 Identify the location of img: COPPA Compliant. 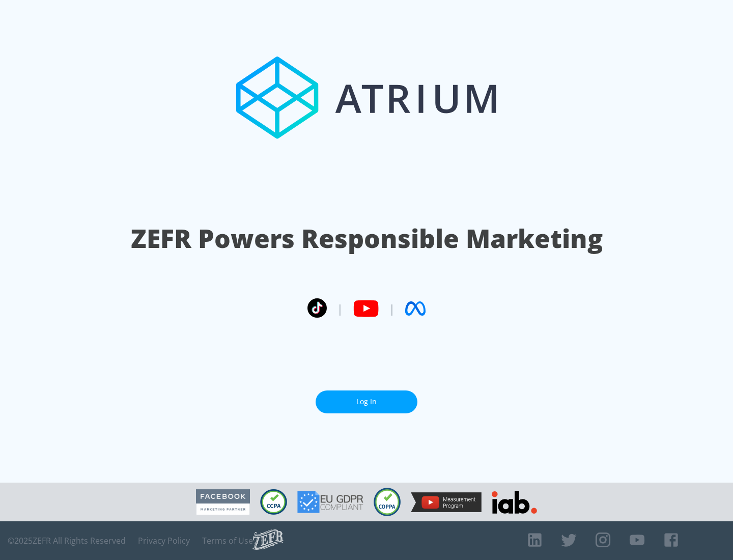
(387, 502).